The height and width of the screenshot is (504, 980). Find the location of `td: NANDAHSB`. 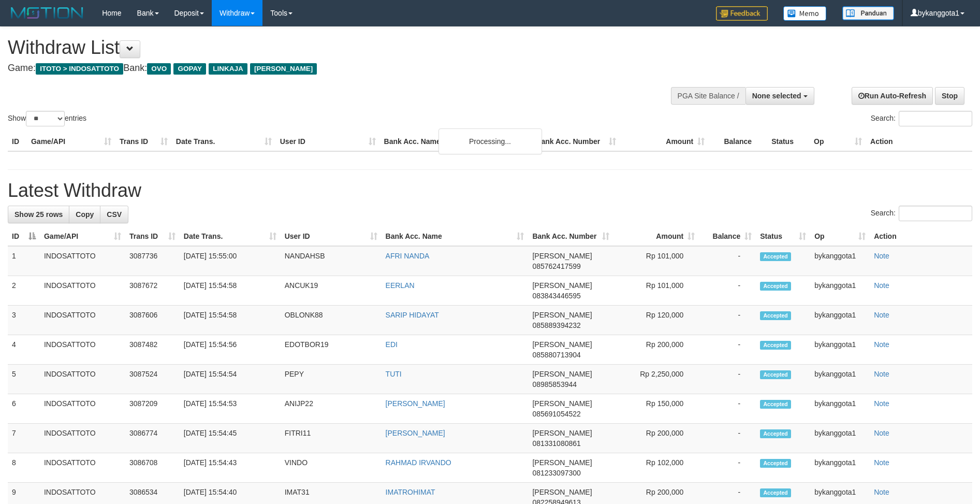

td: NANDAHSB is located at coordinates (331, 261).